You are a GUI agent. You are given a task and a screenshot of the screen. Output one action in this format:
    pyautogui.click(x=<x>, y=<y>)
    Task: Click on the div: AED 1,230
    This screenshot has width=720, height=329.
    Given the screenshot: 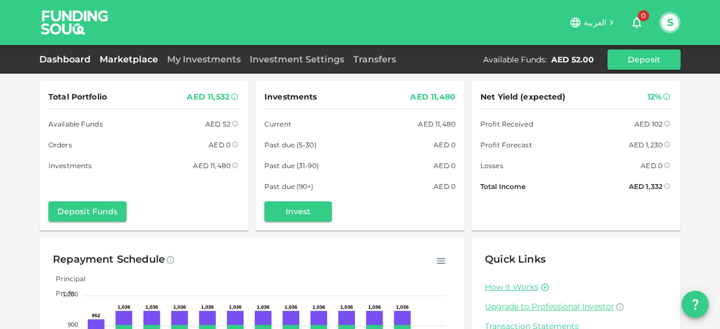 What is the action you would take?
    pyautogui.click(x=646, y=145)
    